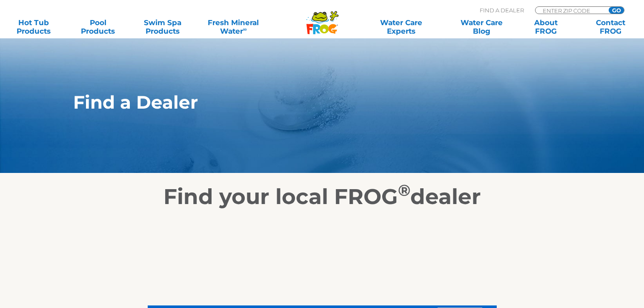 The image size is (644, 308). I want to click on a: ContactFROG, so click(610, 27).